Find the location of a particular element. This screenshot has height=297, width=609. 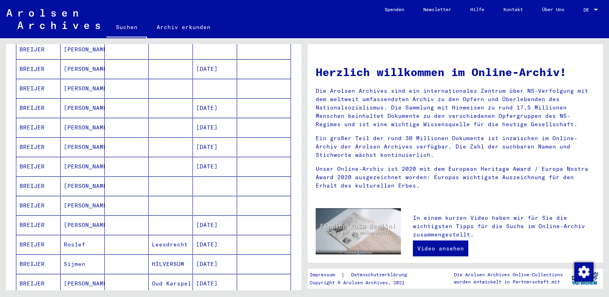

p: Die Arolsen Archives Online-Collections is located at coordinates (508, 275).